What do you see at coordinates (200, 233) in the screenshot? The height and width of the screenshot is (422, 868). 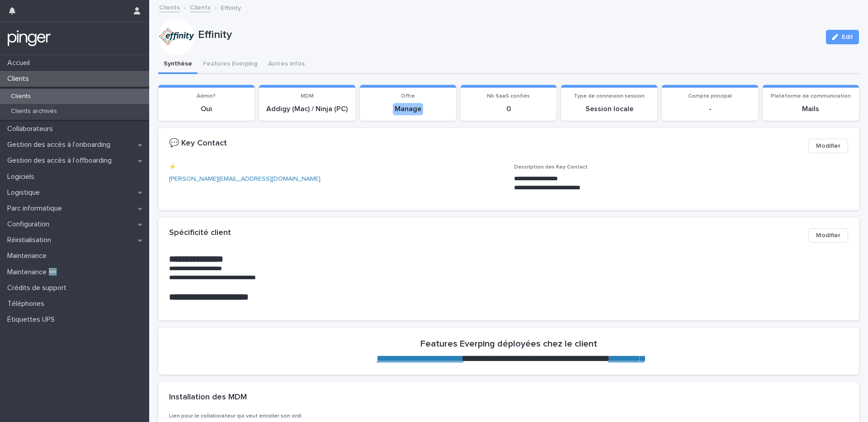 I see `h2: Spécificité client` at bounding box center [200, 233].